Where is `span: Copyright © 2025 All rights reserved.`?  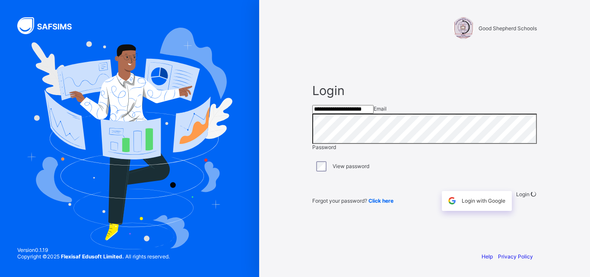
span: Copyright © 2025 All rights reserved. is located at coordinates (93, 256).